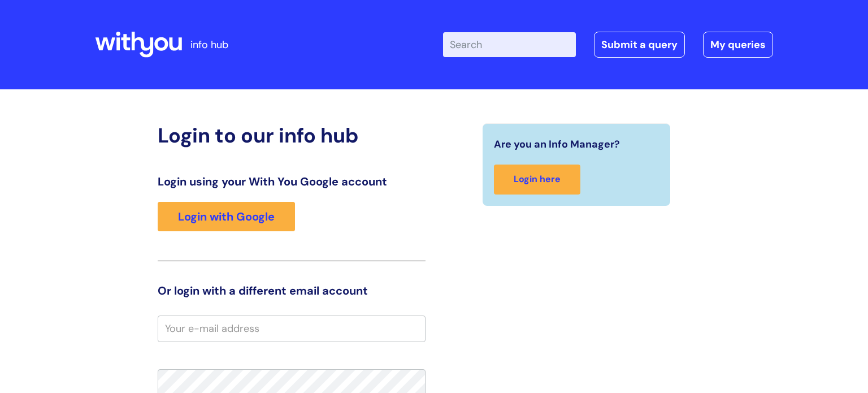 This screenshot has height=393, width=868. I want to click on input: Search, so click(509, 45).